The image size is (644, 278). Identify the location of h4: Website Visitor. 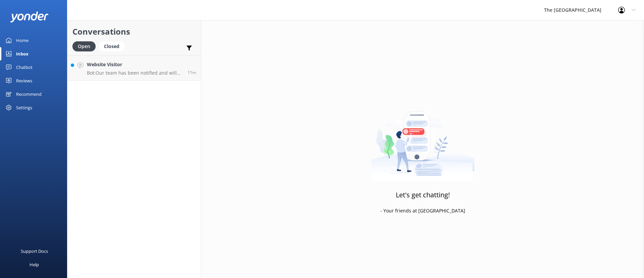
(134, 64).